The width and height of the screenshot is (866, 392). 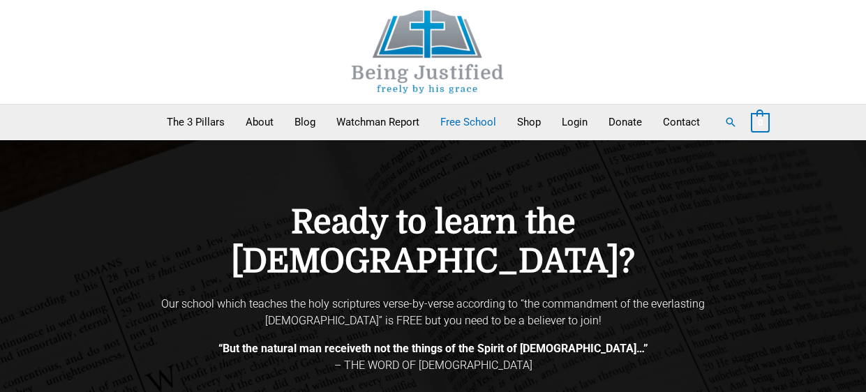 I want to click on nav: Primary Site Navigation, so click(x=434, y=122).